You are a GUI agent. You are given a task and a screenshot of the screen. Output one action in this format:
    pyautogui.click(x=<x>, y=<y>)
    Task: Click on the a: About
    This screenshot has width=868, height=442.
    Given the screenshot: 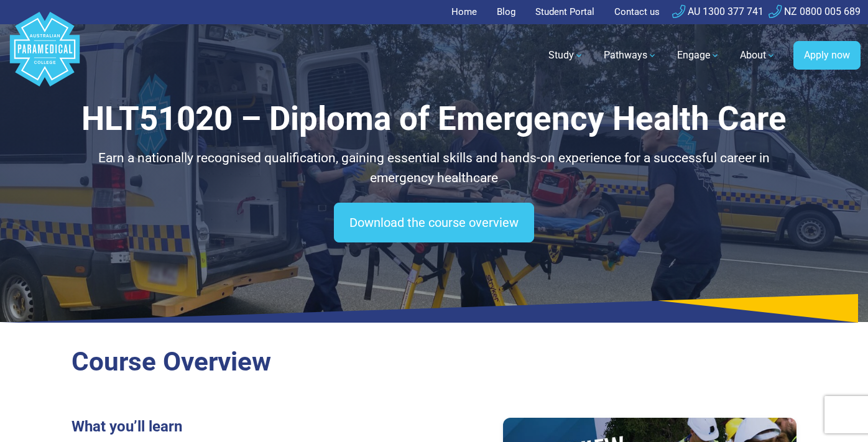 What is the action you would take?
    pyautogui.click(x=758, y=55)
    